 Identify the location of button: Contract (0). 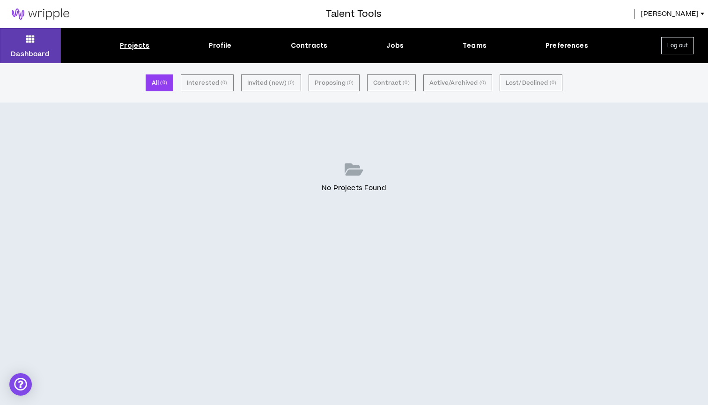
(391, 83).